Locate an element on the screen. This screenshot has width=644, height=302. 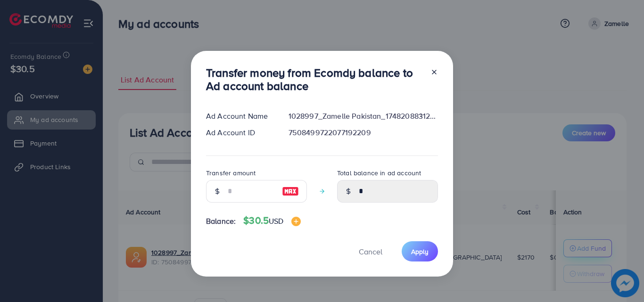
div: Ad Account Name is located at coordinates (239, 116).